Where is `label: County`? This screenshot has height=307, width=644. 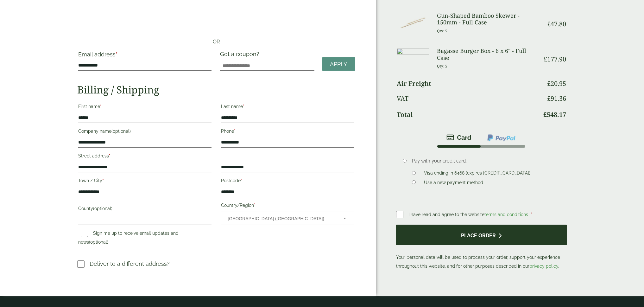 label: County is located at coordinates (145, 209).